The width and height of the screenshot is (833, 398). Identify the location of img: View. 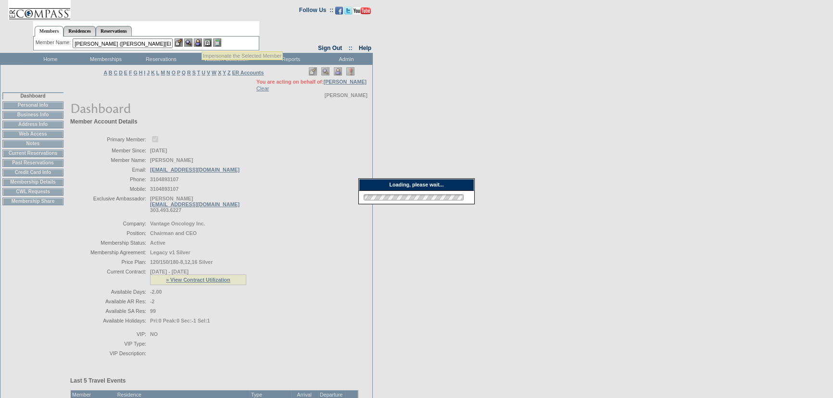
(188, 42).